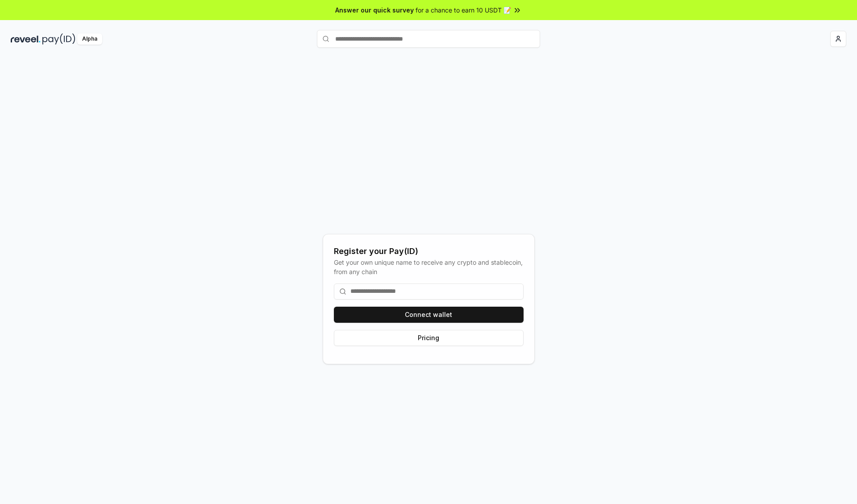 The image size is (857, 504). Describe the element at coordinates (428, 267) in the screenshot. I see `div: Get your own unique name to receive any crypto and stablecoin, from any chain` at that location.